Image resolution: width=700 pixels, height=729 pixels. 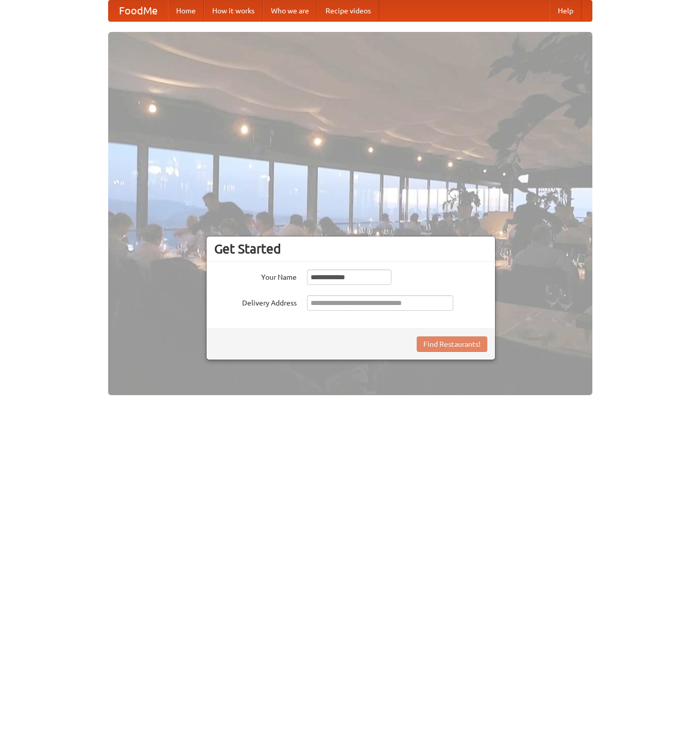 I want to click on a: Recipe videos, so click(x=348, y=11).